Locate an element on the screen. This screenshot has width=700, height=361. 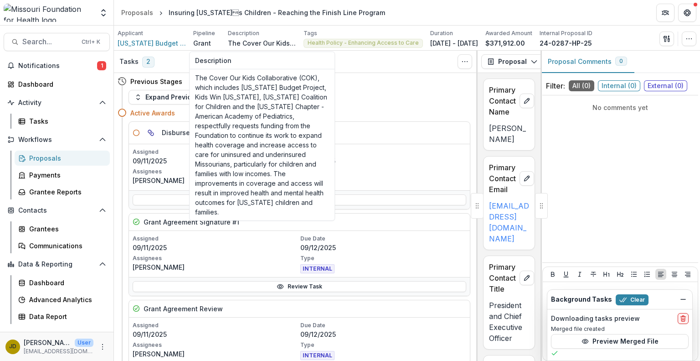
button: Strike is located at coordinates (594, 274).